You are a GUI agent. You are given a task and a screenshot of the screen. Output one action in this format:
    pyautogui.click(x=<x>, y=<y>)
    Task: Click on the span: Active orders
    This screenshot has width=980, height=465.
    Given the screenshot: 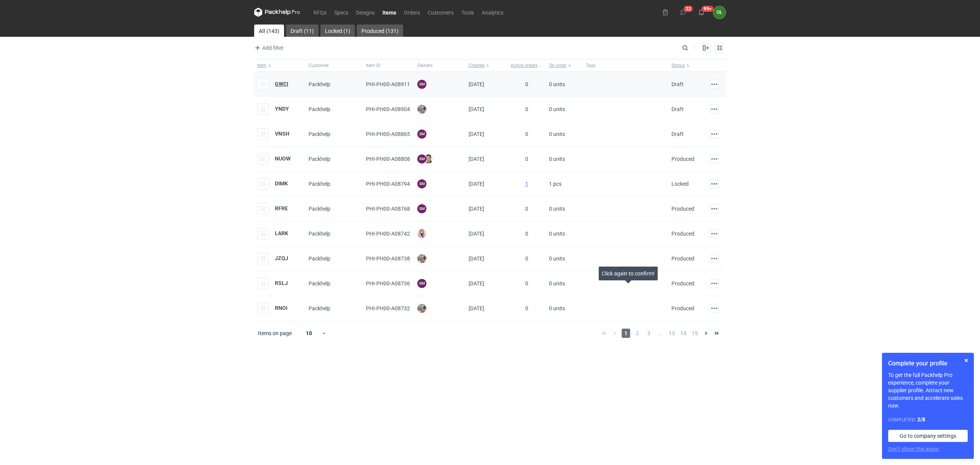 What is the action you would take?
    pyautogui.click(x=524, y=65)
    